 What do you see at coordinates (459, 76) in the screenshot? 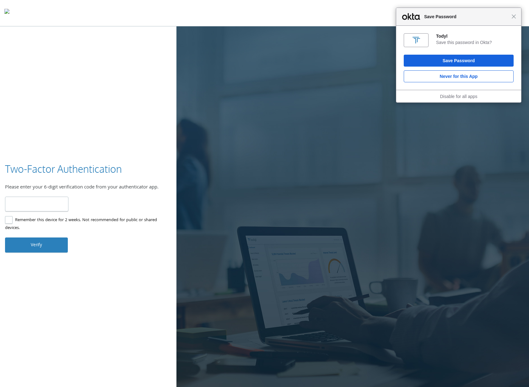
I see `button: Never for this App` at bounding box center [459, 76].